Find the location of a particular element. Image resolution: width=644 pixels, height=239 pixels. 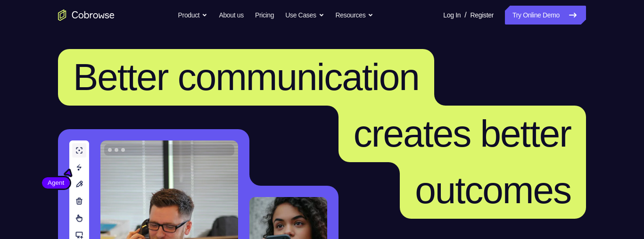

a: Log In is located at coordinates (451, 15).